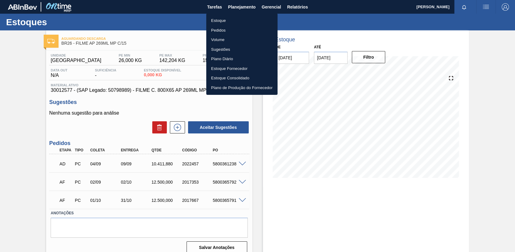 The image size is (515, 252). What do you see at coordinates (242, 78) in the screenshot?
I see `a: Estoque Consolidado` at bounding box center [242, 78].